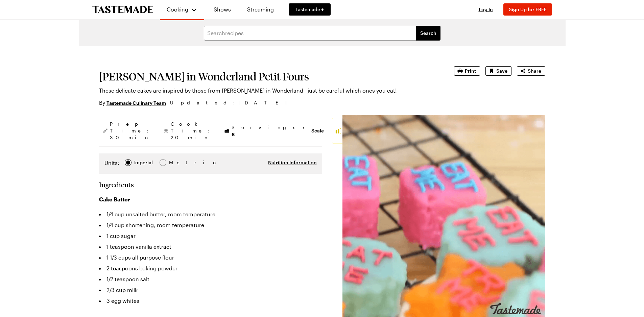 Image resolution: width=644 pixels, height=317 pixels. Describe the element at coordinates (210, 214) in the screenshot. I see `li: 1/4 cup unsalted butter, room temperature` at that location.